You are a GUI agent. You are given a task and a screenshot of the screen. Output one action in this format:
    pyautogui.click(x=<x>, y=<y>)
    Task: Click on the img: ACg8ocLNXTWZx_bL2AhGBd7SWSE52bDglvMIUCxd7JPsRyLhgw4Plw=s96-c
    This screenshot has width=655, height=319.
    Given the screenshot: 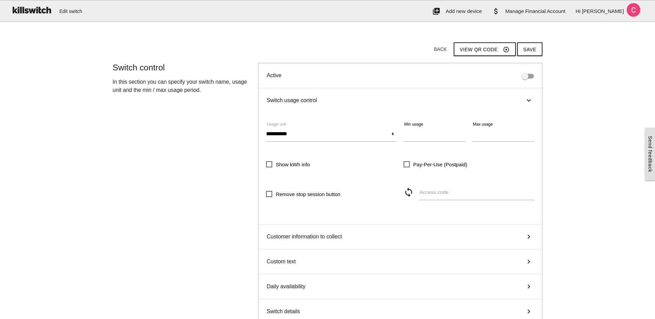 What is the action you would take?
    pyautogui.click(x=634, y=10)
    